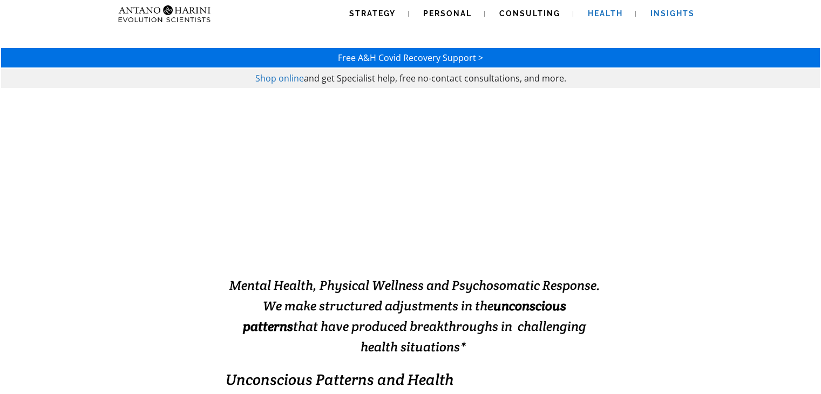 This screenshot has height=394, width=821. Describe the element at coordinates (414, 226) in the screenshot. I see `span: Solving Impossible Situations` at that location.